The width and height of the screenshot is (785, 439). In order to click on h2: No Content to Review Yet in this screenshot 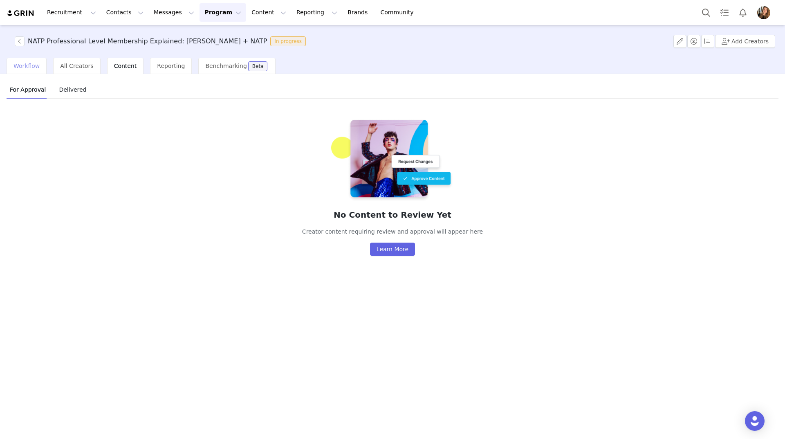, I will do `click(393, 215)`.